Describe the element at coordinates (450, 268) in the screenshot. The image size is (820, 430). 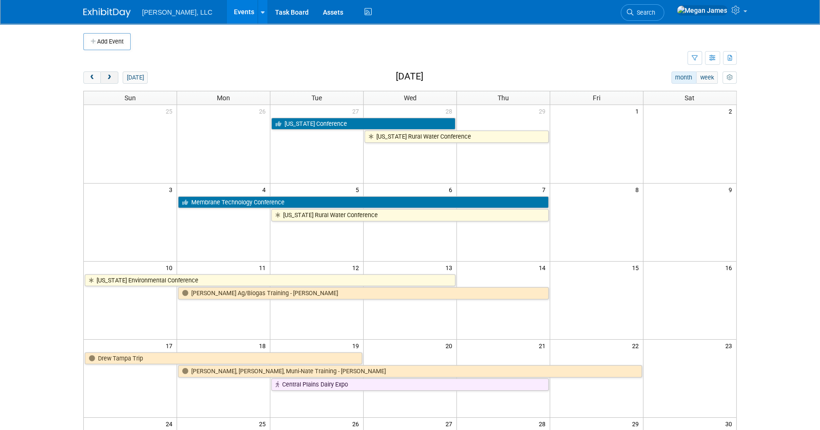
I see `span: 13` at that location.